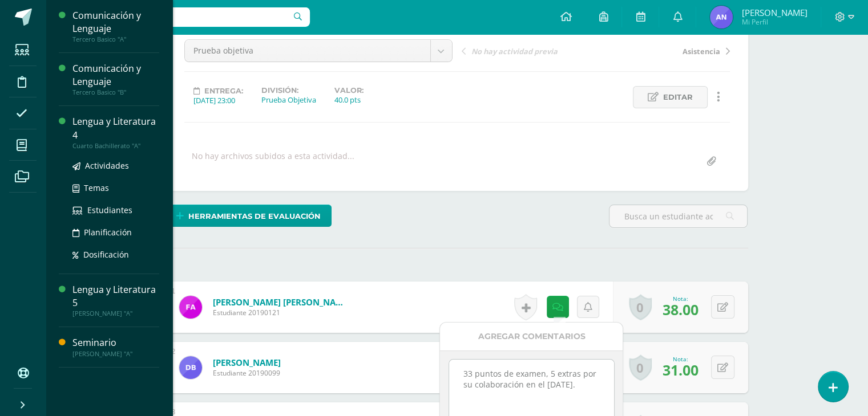 The image size is (868, 416). Describe the element at coordinates (116, 92) in the screenshot. I see `div: Tercero Basico "B"` at that location.